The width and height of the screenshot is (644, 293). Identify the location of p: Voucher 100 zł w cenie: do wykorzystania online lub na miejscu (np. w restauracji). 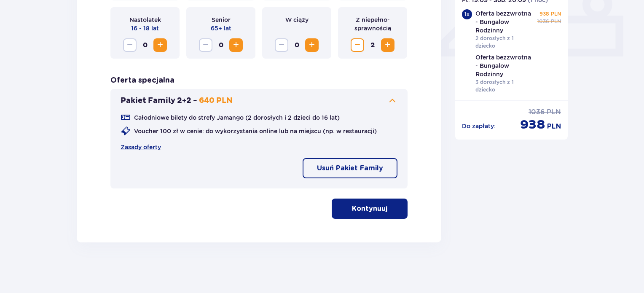
(255, 131).